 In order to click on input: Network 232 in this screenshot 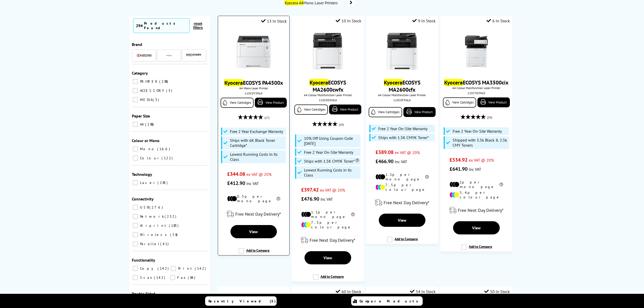, I will do `click(135, 216)`.